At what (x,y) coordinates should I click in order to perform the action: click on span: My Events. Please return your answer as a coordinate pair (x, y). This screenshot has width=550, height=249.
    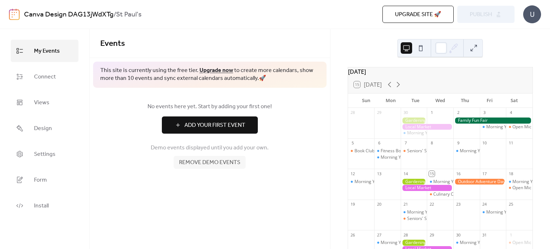
    Looking at the image, I should click on (47, 51).